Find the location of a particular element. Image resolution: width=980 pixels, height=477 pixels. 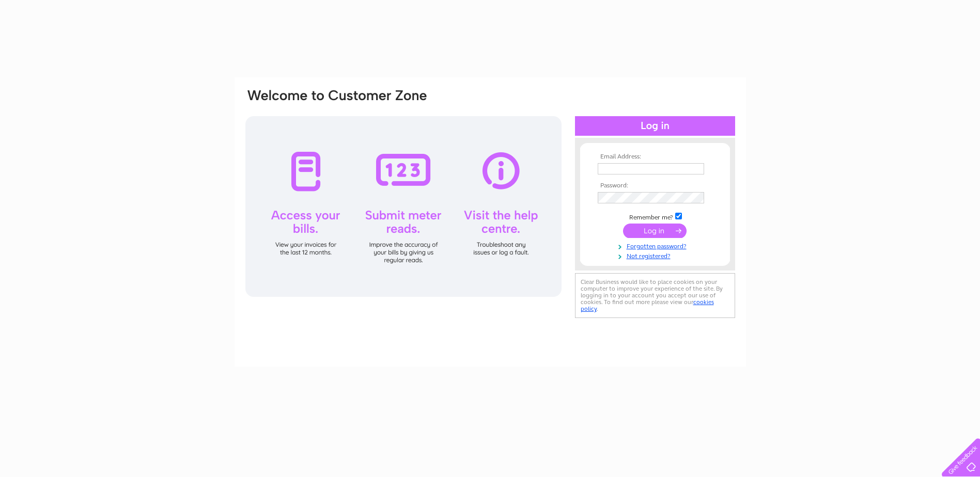

a: cookies policy is located at coordinates (648, 306).